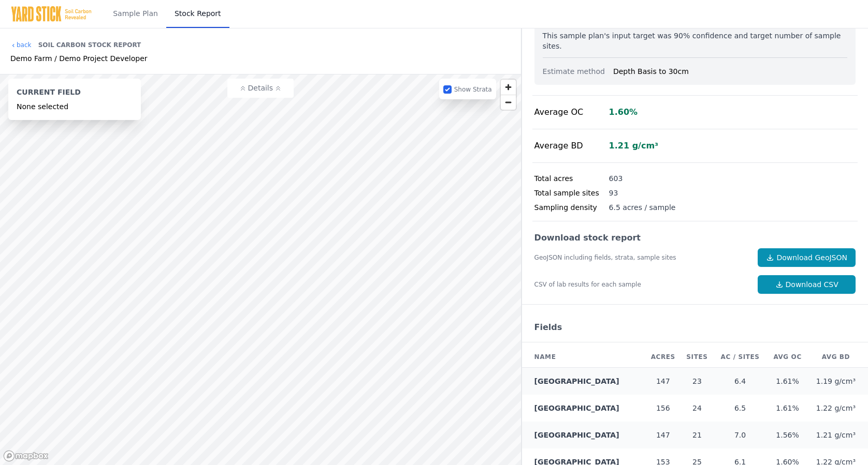 The width and height of the screenshot is (868, 465). What do you see at coordinates (806, 285) in the screenshot?
I see `a: Download CSV` at bounding box center [806, 285].